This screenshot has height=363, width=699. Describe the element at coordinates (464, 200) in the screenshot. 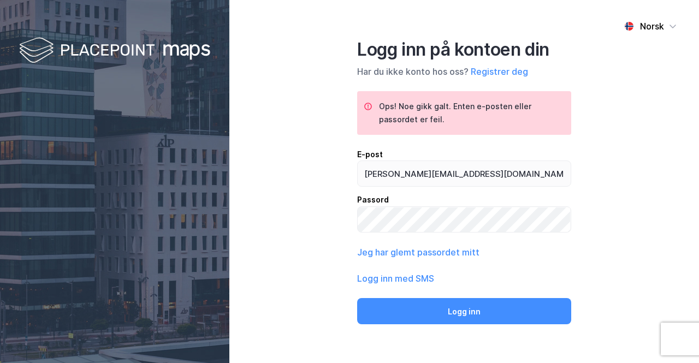

I see `div: Passord` at that location.